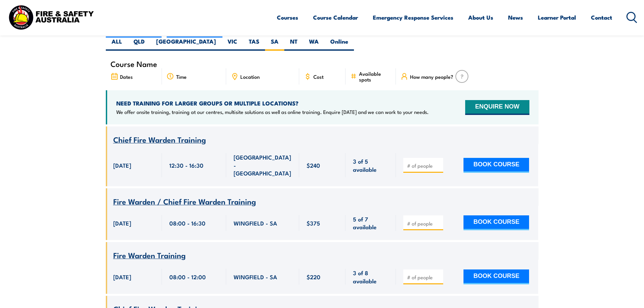 Image resolution: width=644 pixels, height=308 pixels. Describe the element at coordinates (313, 165) in the screenshot. I see `span: $240` at that location.